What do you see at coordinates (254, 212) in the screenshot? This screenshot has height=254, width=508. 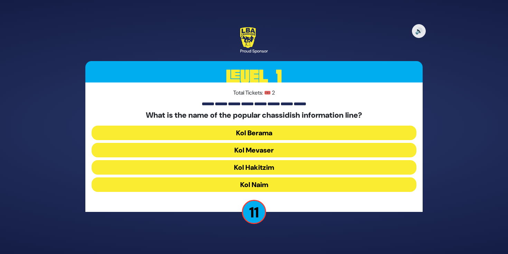 I see `p: 11` at bounding box center [254, 212].